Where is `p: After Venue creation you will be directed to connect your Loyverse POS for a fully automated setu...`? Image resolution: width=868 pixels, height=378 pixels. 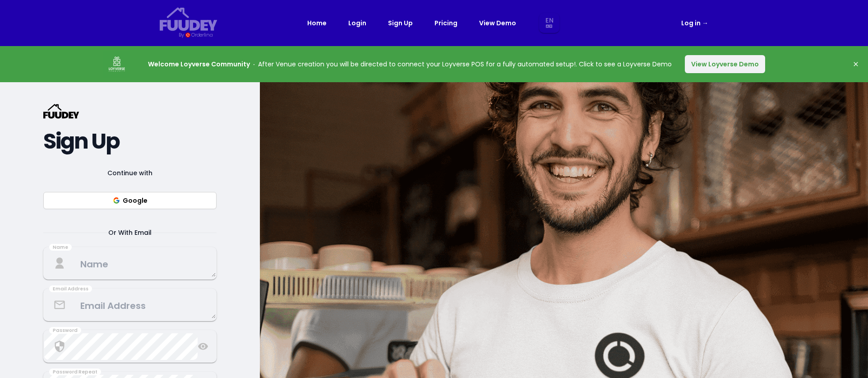 p: After Venue creation you will be directed to connect your Loyverse POS for a fully automated setu... is located at coordinates (410, 64).